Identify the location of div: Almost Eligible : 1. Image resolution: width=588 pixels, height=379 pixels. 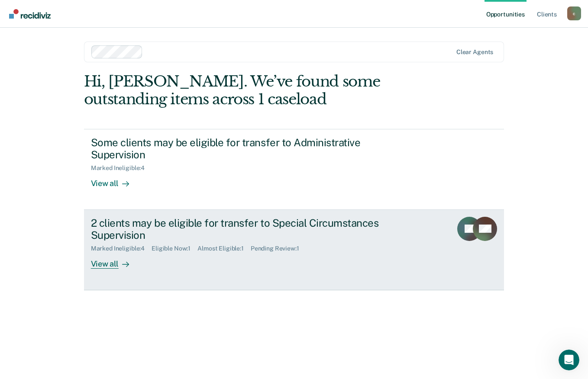
(224, 248).